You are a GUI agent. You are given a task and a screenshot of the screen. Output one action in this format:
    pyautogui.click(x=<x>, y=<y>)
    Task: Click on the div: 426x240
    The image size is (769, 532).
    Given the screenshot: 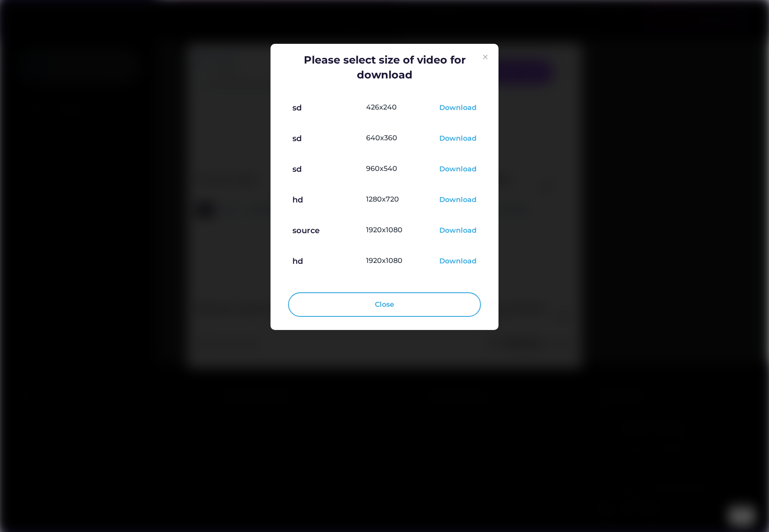 What is the action you would take?
    pyautogui.click(x=399, y=108)
    